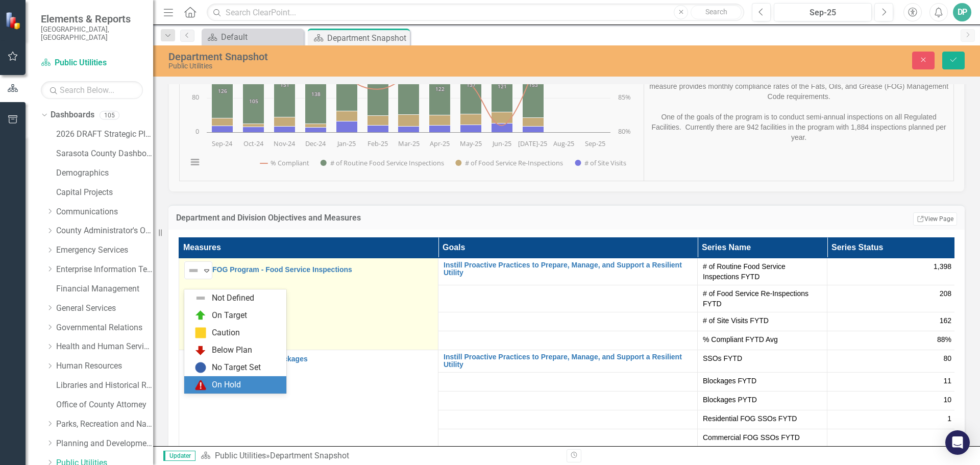 The height and width of the screenshot is (465, 980). Describe the element at coordinates (105, 250) in the screenshot. I see `a: Emergency Services` at that location.